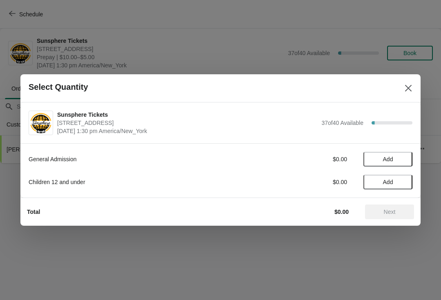 Image resolution: width=441 pixels, height=300 pixels. What do you see at coordinates (187, 115) in the screenshot?
I see `span: Sunsphere Tickets` at bounding box center [187, 115].